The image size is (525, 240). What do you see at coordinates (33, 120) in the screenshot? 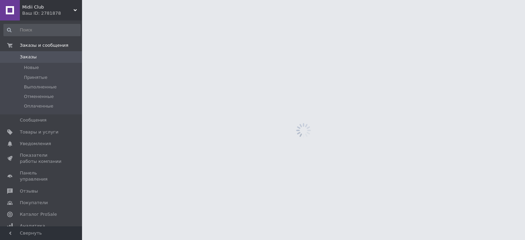
I see `span: Сообщения` at bounding box center [33, 120].